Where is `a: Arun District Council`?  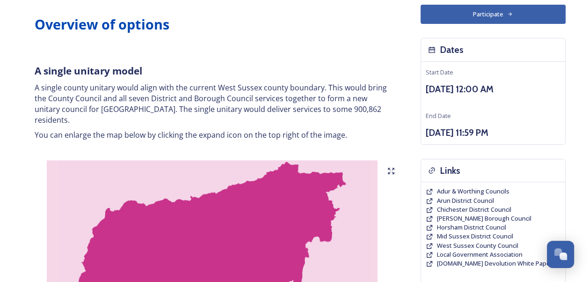
a: Arun District Council is located at coordinates (466, 200).